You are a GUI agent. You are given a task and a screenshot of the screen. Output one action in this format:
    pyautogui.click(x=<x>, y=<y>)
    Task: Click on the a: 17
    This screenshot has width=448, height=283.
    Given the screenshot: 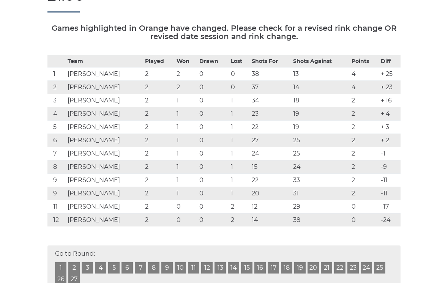 What is the action you would take?
    pyautogui.click(x=273, y=268)
    